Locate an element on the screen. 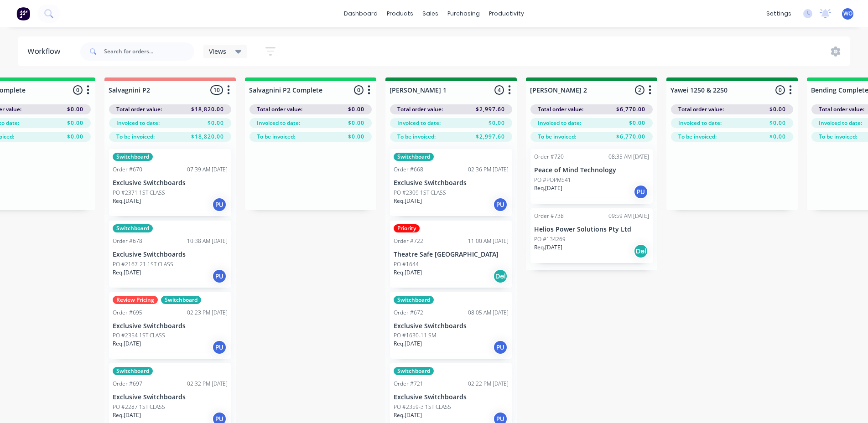  p: PO #2287 1ST CLASS is located at coordinates (139, 407).